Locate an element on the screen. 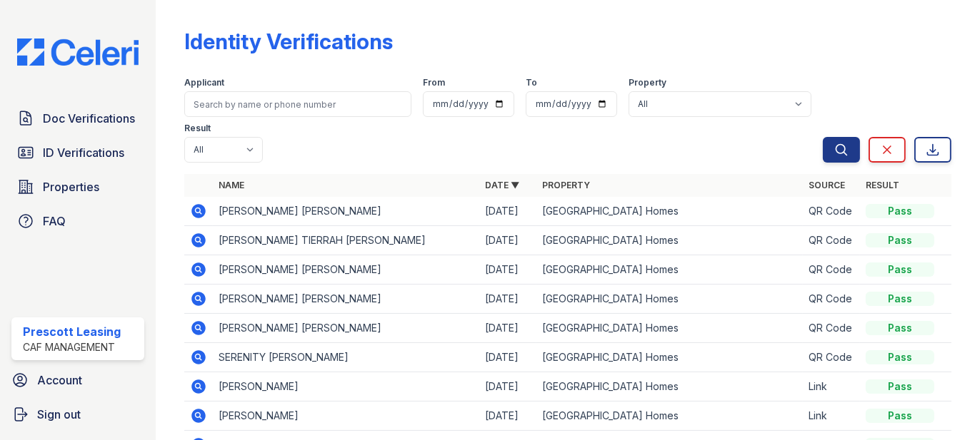 The image size is (980, 440). label: To is located at coordinates (531, 83).